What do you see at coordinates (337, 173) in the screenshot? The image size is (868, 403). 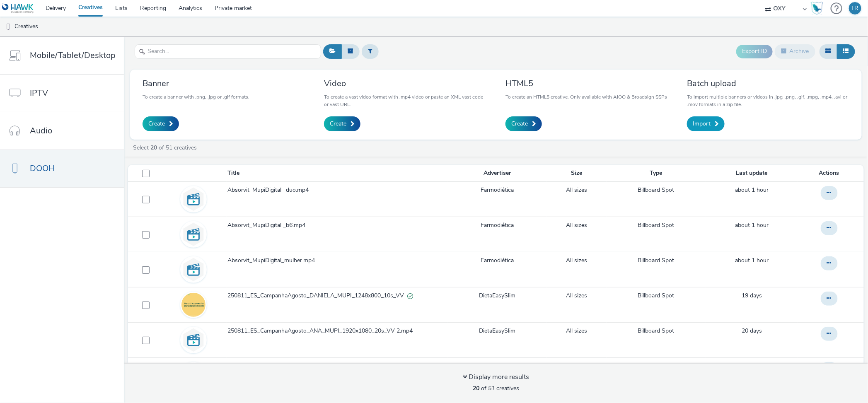 I see `th: Title` at bounding box center [337, 173].